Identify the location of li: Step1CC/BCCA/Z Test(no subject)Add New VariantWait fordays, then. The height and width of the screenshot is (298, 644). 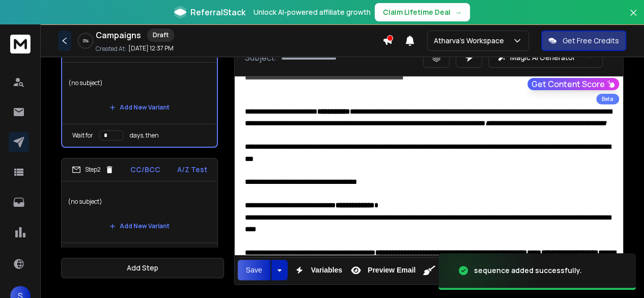
(140, 93).